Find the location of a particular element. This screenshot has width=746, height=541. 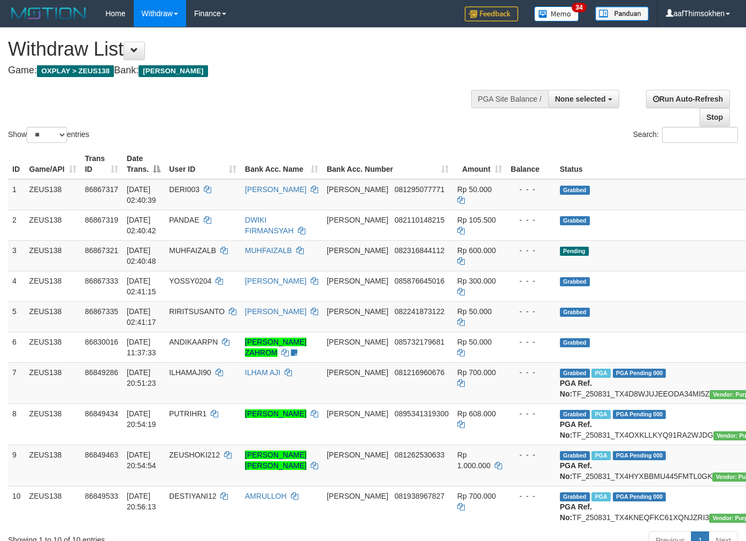

th: Date Trans.: activate to sort column descending is located at coordinates (143, 164).